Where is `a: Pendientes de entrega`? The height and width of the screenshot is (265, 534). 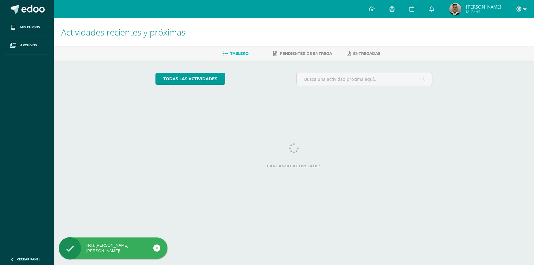 a: Pendientes de entrega is located at coordinates (303, 54).